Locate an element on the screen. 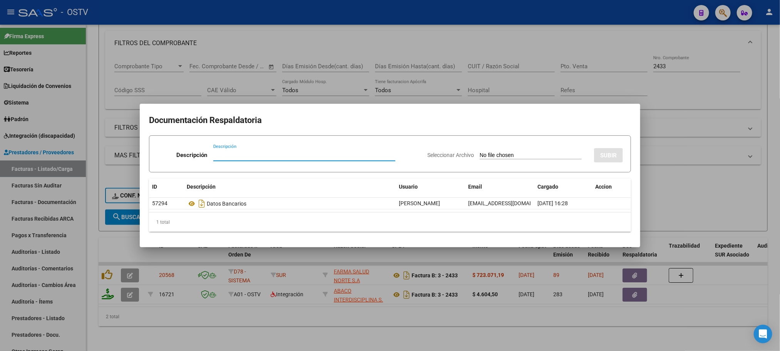  span: Usuario is located at coordinates (408, 186).